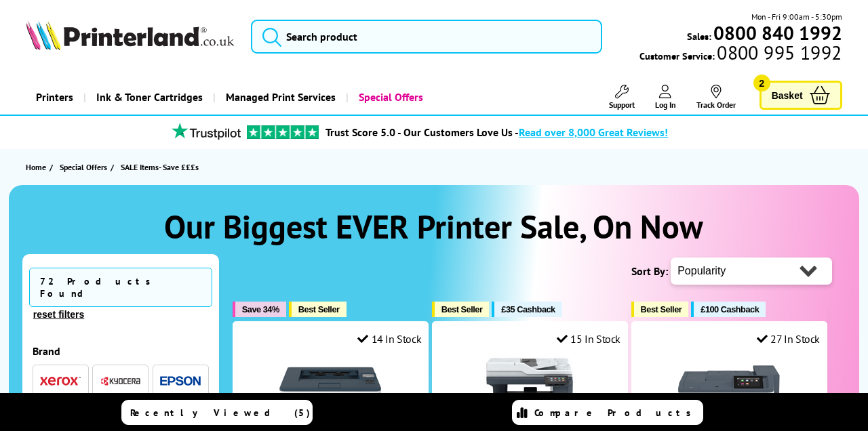 The width and height of the screenshot is (868, 431). Describe the element at coordinates (159, 167) in the screenshot. I see `span: SALE Items- Save £££s` at that location.